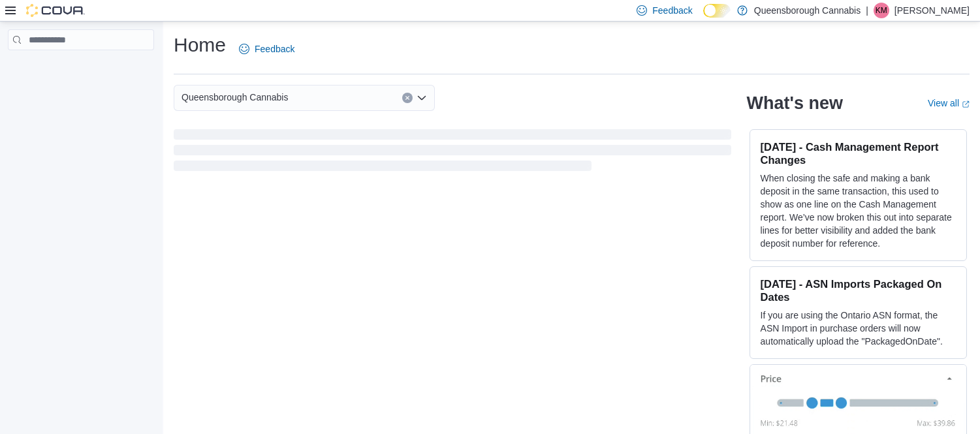 The height and width of the screenshot is (434, 980). I want to click on span: Loading, so click(453, 153).